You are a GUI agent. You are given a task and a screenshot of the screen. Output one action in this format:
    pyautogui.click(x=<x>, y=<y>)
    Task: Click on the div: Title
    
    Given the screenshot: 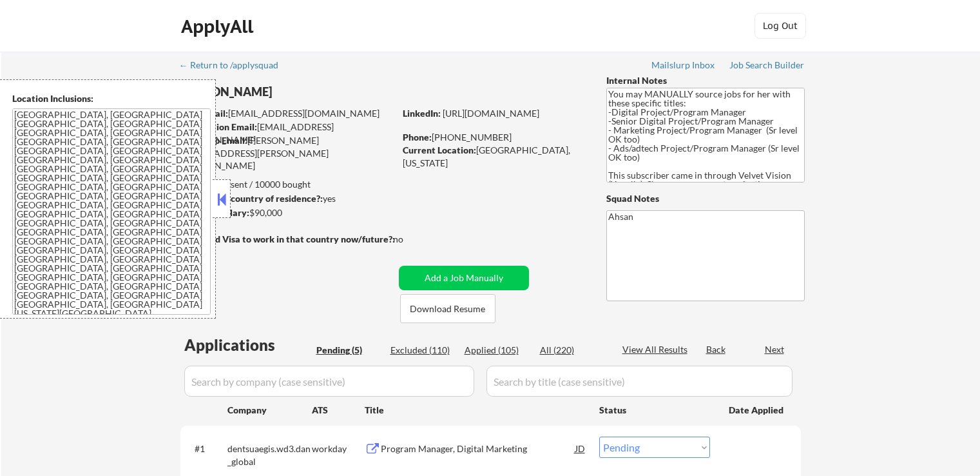 What is the action you would take?
    pyautogui.click(x=476, y=410)
    